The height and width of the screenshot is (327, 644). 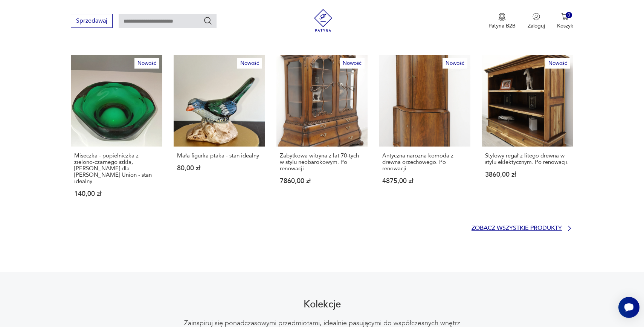 I want to click on a: Sprzedawaj, so click(x=92, y=21).